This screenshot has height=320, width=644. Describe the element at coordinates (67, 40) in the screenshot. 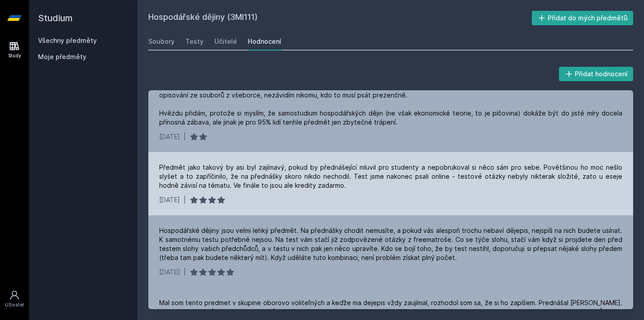

I see `a: Všechny předměty` at that location.